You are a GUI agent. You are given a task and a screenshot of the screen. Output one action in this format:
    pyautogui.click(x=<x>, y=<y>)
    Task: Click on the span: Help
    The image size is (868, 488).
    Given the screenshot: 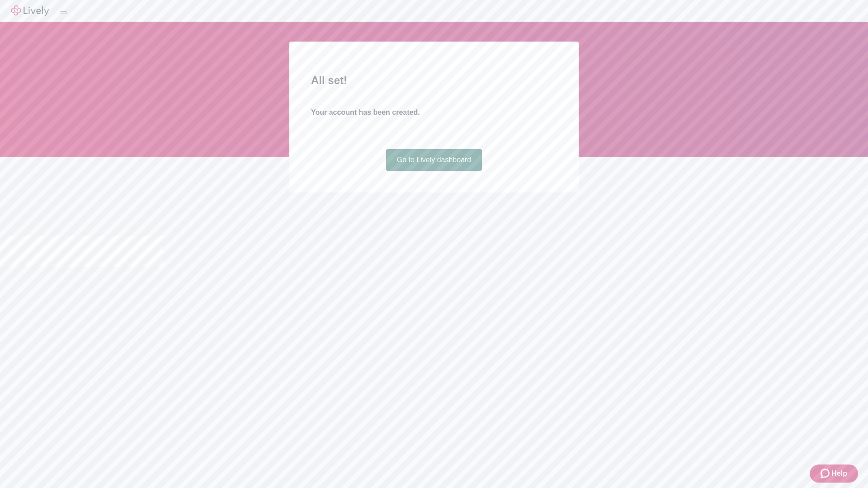 What is the action you would take?
    pyautogui.click(x=839, y=473)
    